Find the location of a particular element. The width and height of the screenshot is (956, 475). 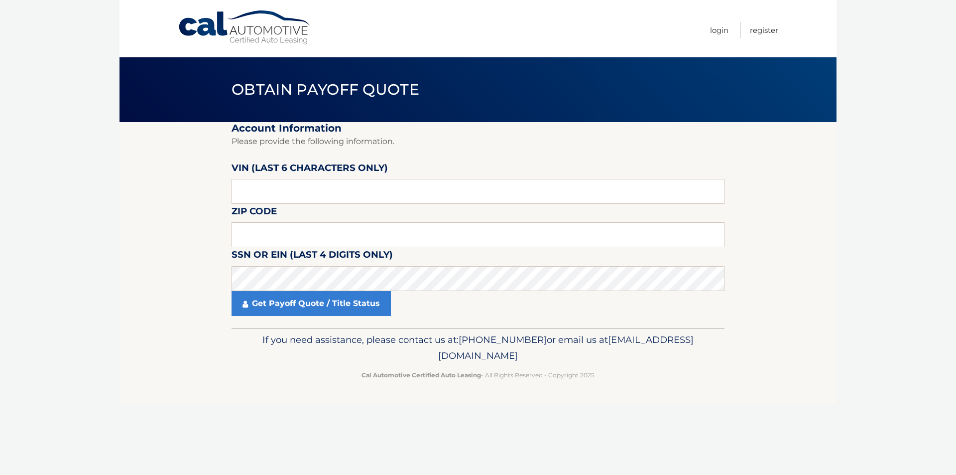

label: VIN (last 6 characters only) is located at coordinates (310, 169).